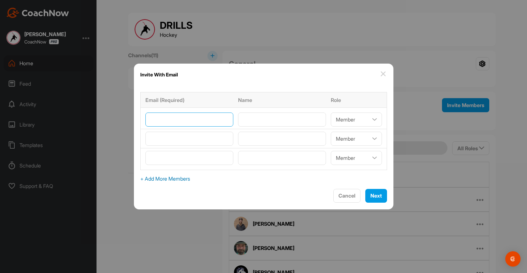 This screenshot has height=273, width=527. I want to click on span: + Add More Members, so click(264, 179).